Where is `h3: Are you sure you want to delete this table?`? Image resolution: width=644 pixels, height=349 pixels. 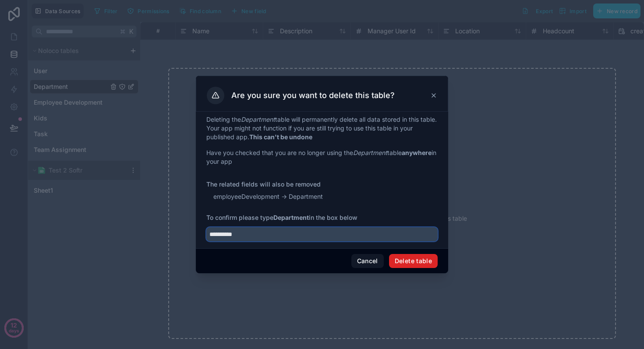
h3: Are you sure you want to delete this table? is located at coordinates (313, 95).